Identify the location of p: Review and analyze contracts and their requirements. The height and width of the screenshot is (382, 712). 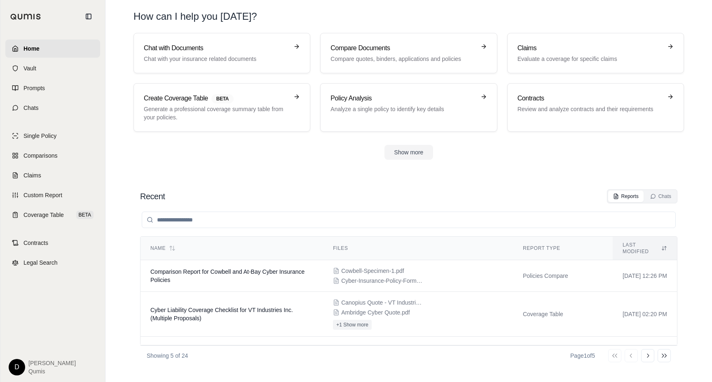
(590, 109).